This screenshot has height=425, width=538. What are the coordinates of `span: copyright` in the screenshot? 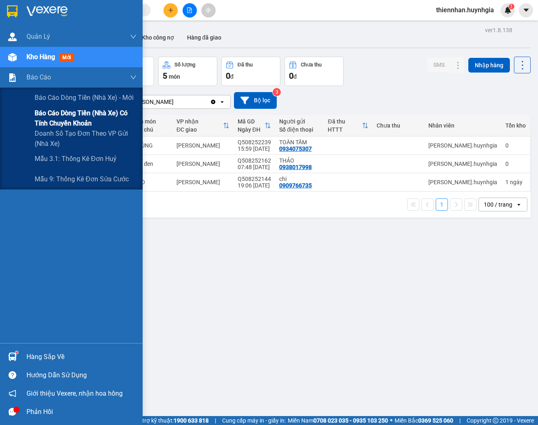 It's located at (496, 421).